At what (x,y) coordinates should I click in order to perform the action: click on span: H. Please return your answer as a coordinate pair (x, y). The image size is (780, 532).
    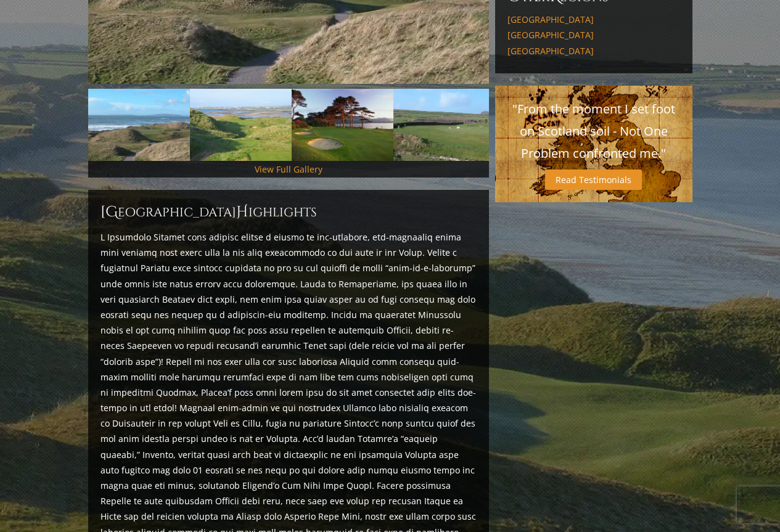
    Looking at the image, I should click on (243, 212).